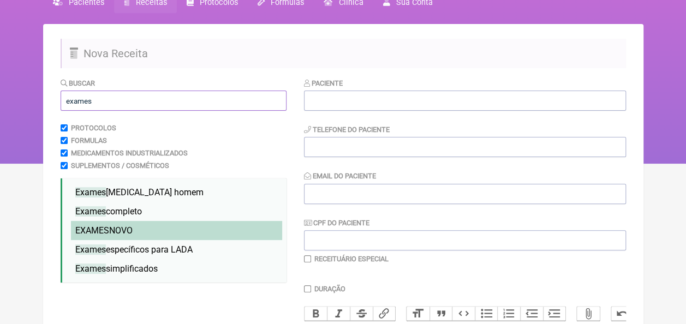 This screenshot has height=324, width=686. I want to click on button: Code, so click(463, 314).